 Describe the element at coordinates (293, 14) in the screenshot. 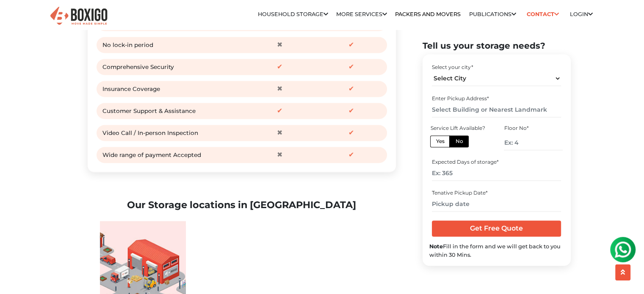

I see `a: Household Storage` at that location.